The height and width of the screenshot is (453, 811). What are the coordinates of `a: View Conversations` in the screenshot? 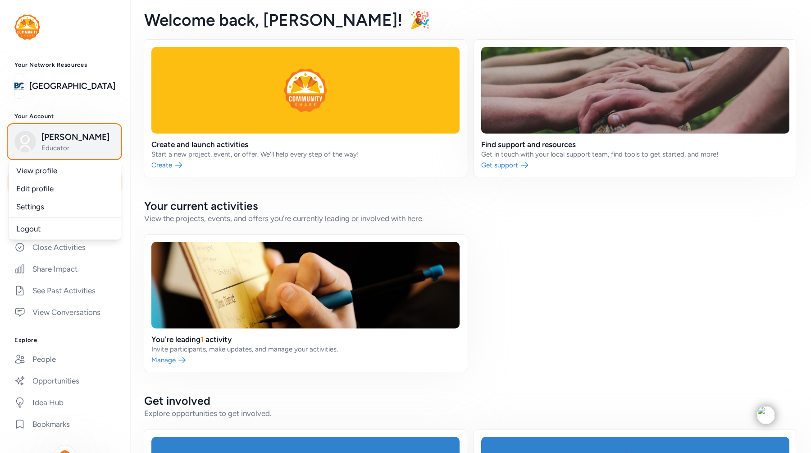 It's located at (65, 312).